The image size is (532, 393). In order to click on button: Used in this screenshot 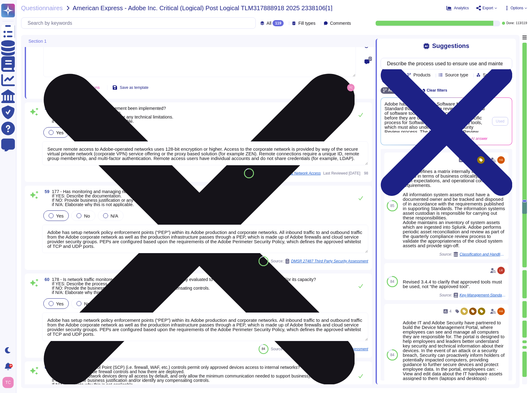, I will do `click(500, 121)`.